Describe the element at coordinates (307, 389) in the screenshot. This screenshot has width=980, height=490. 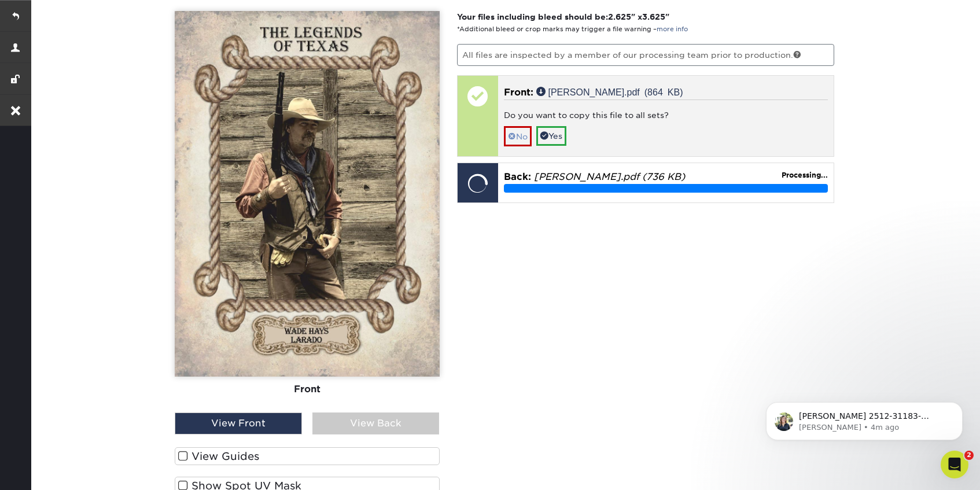
I see `div: Front` at that location.